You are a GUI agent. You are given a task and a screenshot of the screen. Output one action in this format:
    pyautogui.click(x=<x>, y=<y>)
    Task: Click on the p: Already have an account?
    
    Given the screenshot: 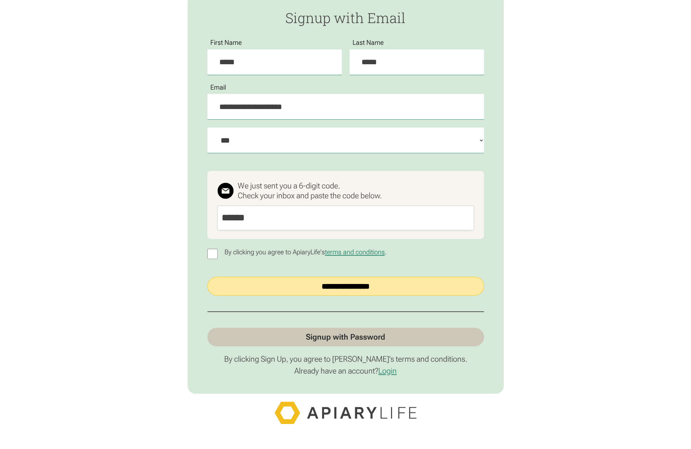 What is the action you would take?
    pyautogui.click(x=346, y=371)
    